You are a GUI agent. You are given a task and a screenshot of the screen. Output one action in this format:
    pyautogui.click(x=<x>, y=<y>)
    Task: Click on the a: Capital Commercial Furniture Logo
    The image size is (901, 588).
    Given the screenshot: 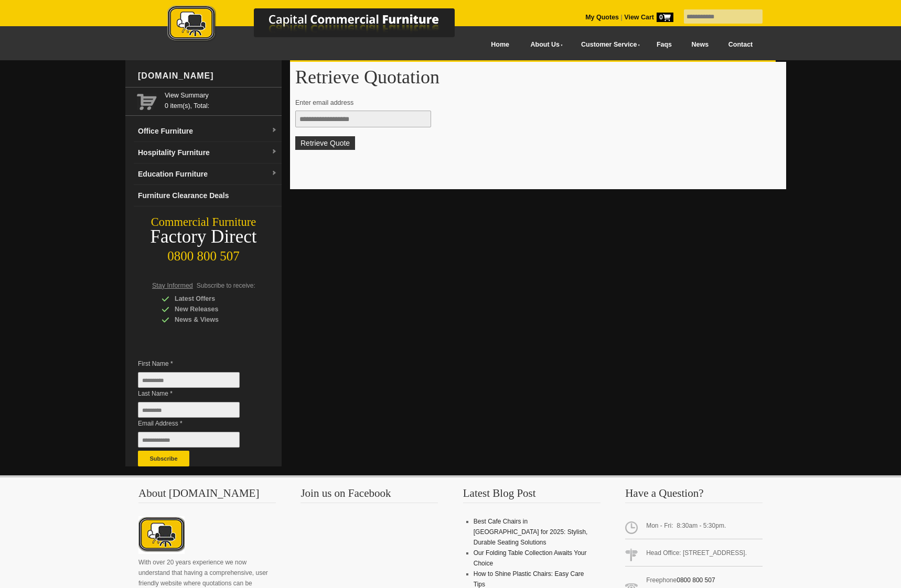 What is the action you would take?
    pyautogui.click(x=322, y=26)
    